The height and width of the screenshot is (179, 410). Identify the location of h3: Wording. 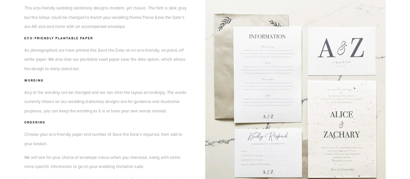
(107, 80).